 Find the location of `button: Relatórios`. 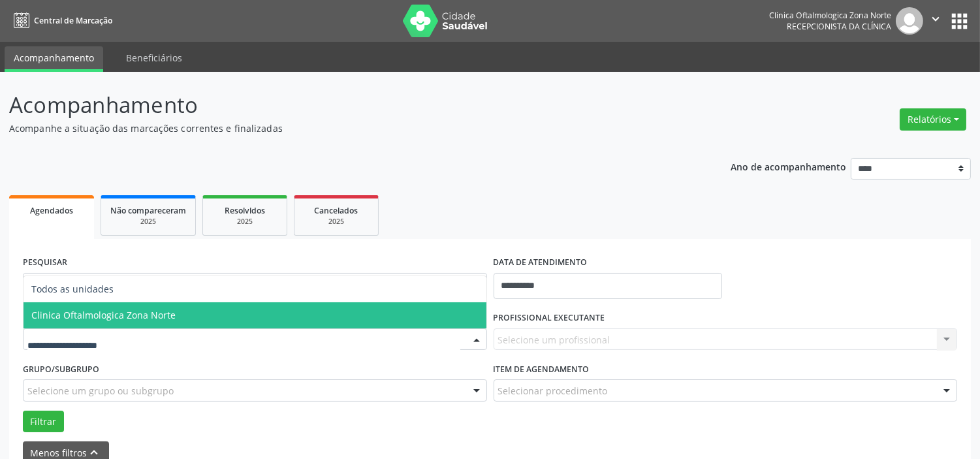

button: Relatórios is located at coordinates (933, 119).